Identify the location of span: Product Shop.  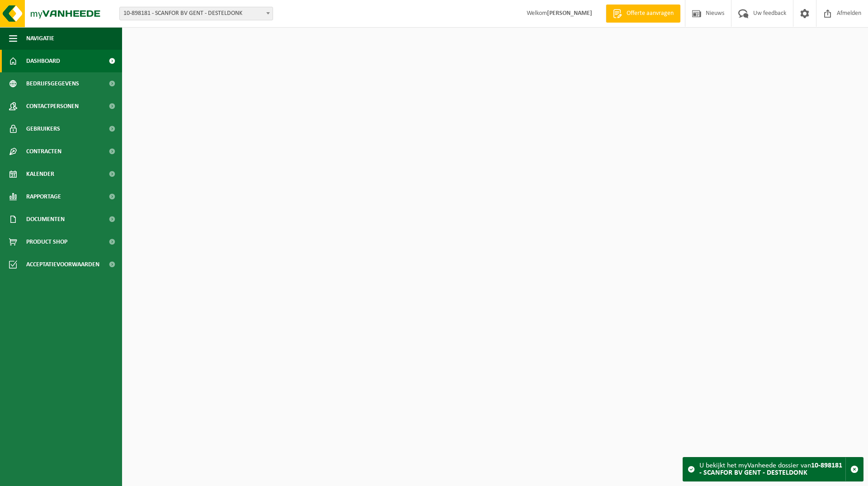
(47, 242).